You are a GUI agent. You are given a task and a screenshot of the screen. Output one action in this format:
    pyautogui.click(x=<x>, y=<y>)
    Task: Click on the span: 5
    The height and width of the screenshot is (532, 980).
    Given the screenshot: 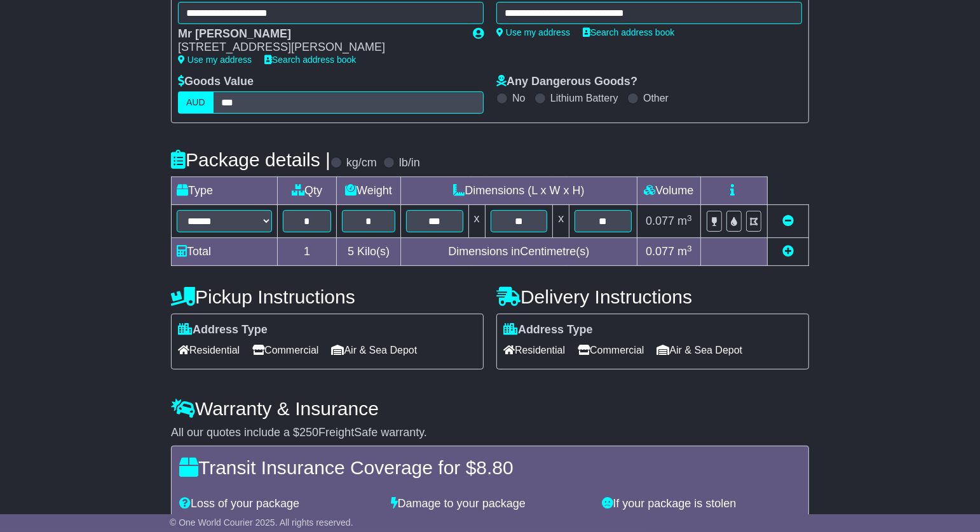 What is the action you would take?
    pyautogui.click(x=350, y=252)
    